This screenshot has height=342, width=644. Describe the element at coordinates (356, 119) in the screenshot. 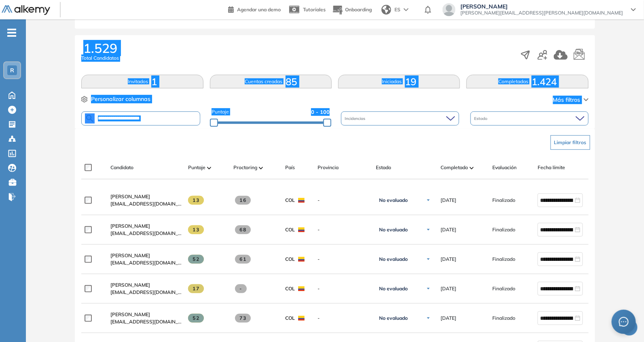

I see `span: Incidencias` at that location.